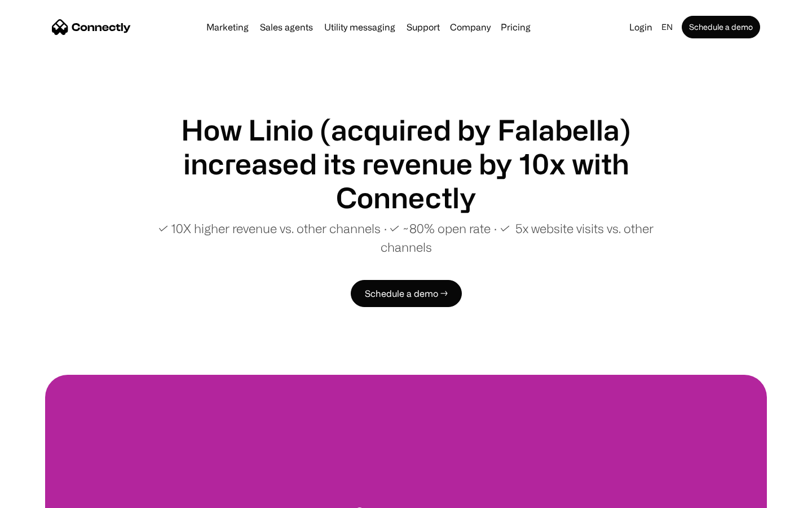 The width and height of the screenshot is (812, 508). I want to click on aside: Language selected: English, so click(39, 496).